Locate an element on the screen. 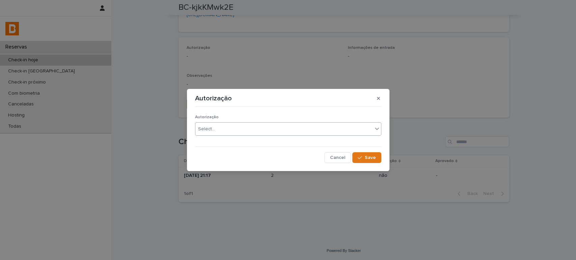 Image resolution: width=576 pixels, height=260 pixels. div: Select... is located at coordinates (206, 129).